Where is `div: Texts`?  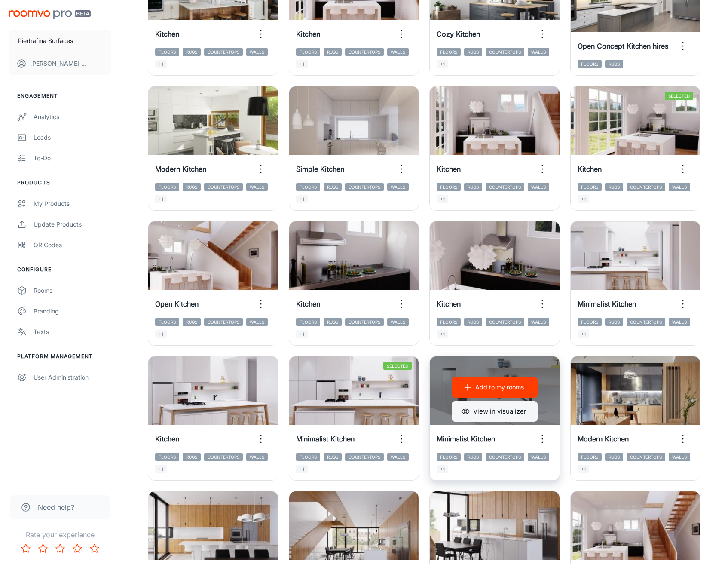 div: Texts is located at coordinates (72, 332).